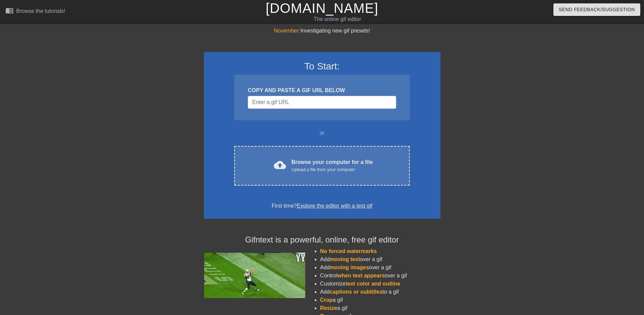 Image resolution: width=644 pixels, height=315 pixels. I want to click on li: Customize, so click(380, 284).